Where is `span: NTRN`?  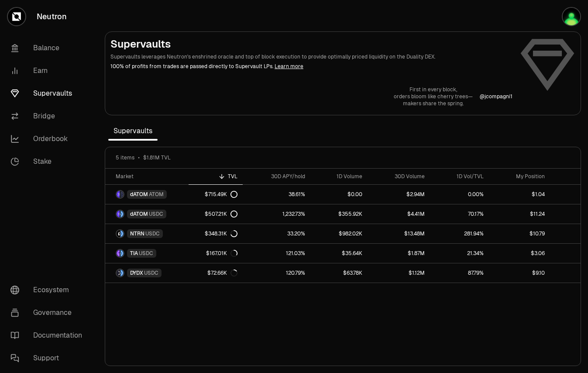
span: NTRN is located at coordinates (137, 234).